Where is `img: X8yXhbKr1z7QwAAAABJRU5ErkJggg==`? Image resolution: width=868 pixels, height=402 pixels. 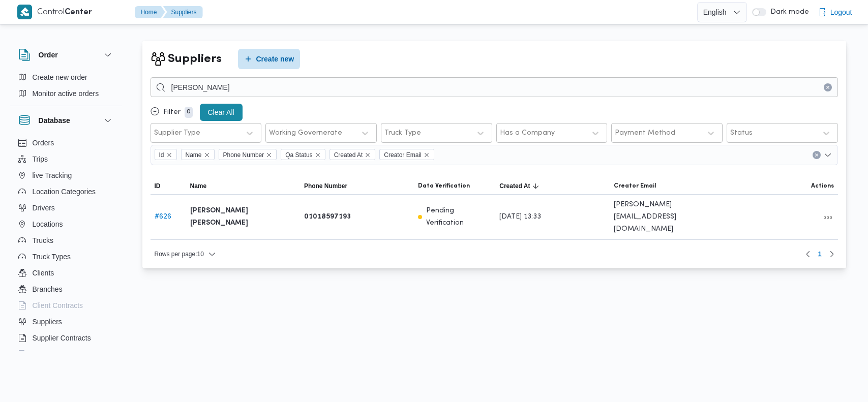 img: X8yXhbKr1z7QwAAAABJRU5ErkJggg== is located at coordinates (24, 12).